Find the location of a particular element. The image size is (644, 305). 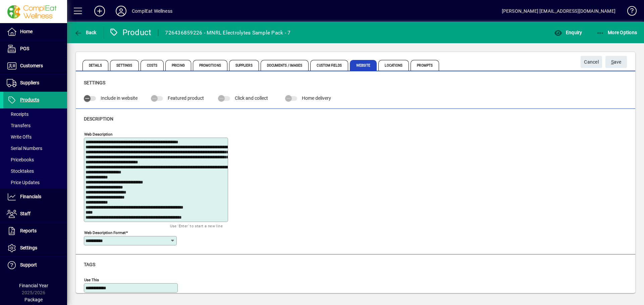

a: Financials is located at coordinates (35, 197).